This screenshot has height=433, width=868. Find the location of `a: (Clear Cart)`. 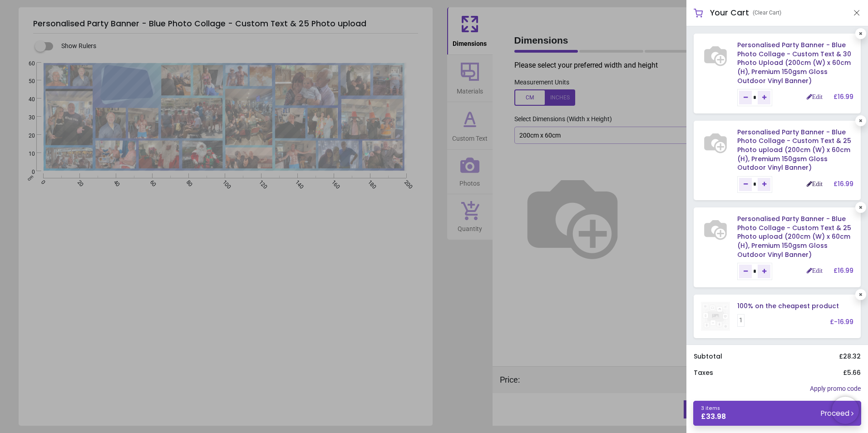

a: (Clear Cart) is located at coordinates (767, 13).